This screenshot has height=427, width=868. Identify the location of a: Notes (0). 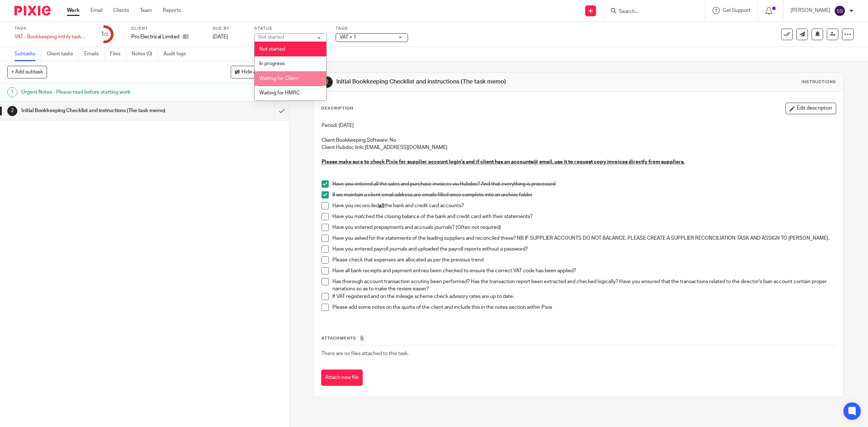
(144, 54).